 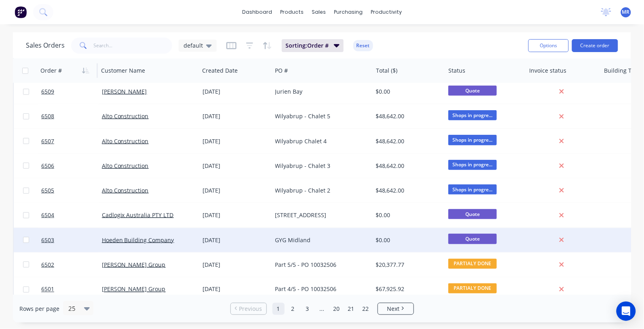 I want to click on div: Part 4/5 - PO 10032506, so click(x=320, y=289).